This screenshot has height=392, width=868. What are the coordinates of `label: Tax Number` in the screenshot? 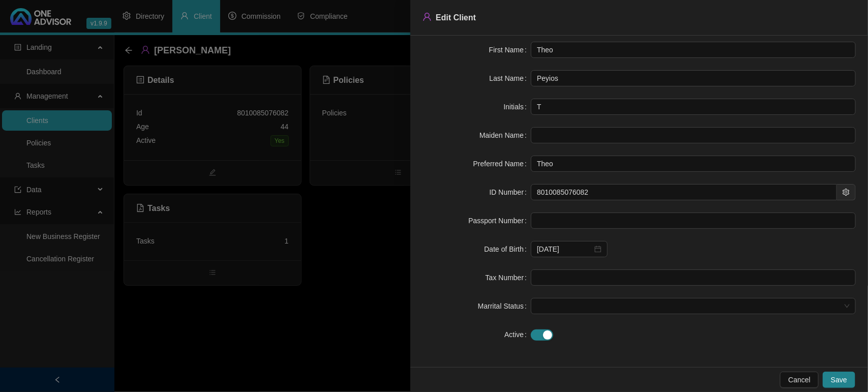 It's located at (508, 277).